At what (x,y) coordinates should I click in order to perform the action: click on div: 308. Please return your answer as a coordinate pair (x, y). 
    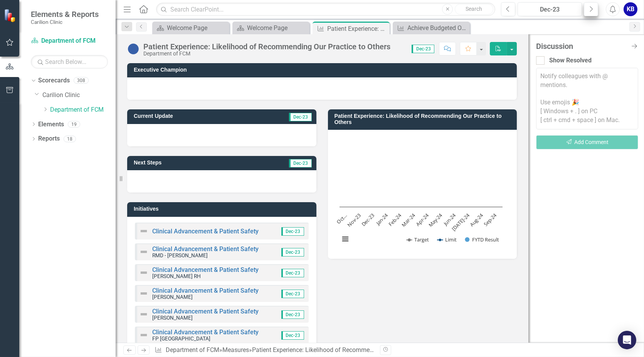
    Looking at the image, I should click on (81, 81).